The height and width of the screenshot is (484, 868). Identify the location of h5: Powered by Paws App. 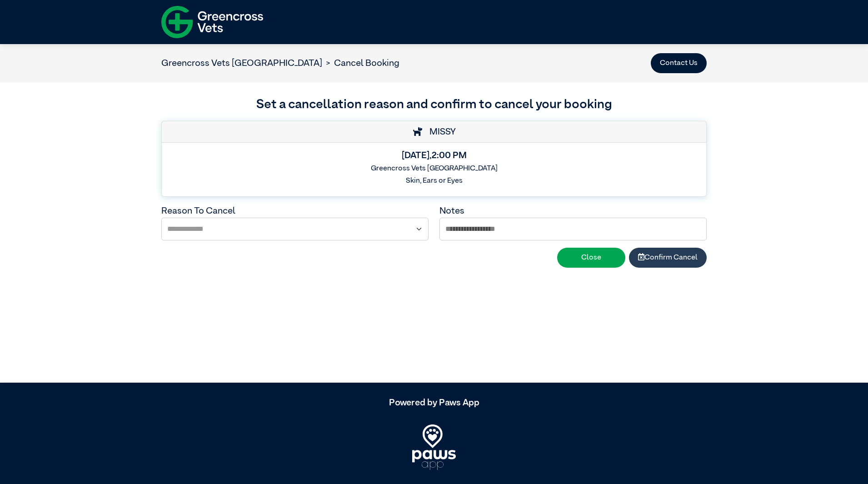
(434, 403).